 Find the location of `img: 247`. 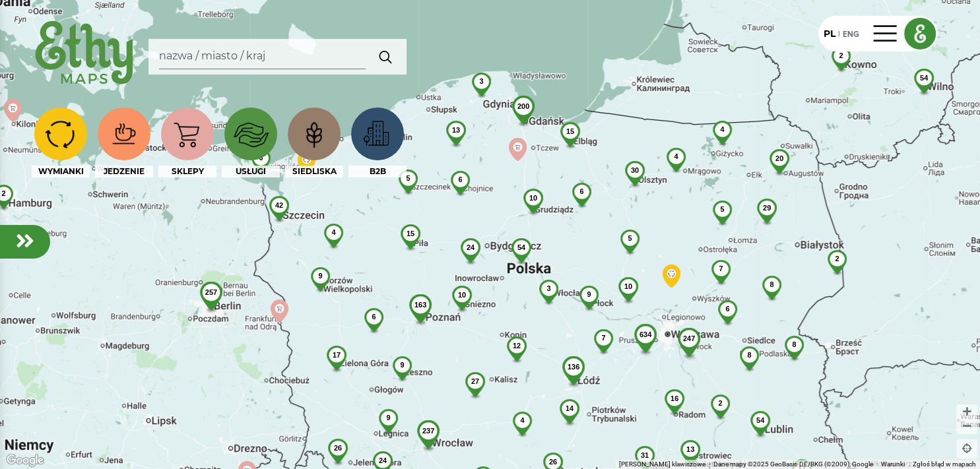

img: 247 is located at coordinates (689, 349).